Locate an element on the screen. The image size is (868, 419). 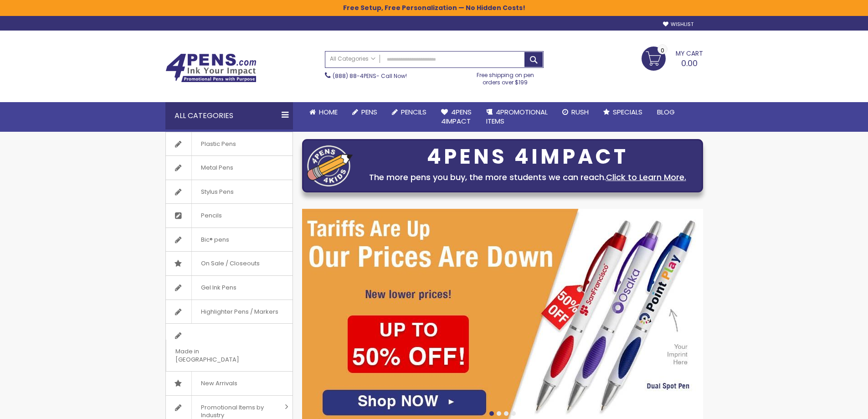
a: Metal Pens is located at coordinates (229, 168).